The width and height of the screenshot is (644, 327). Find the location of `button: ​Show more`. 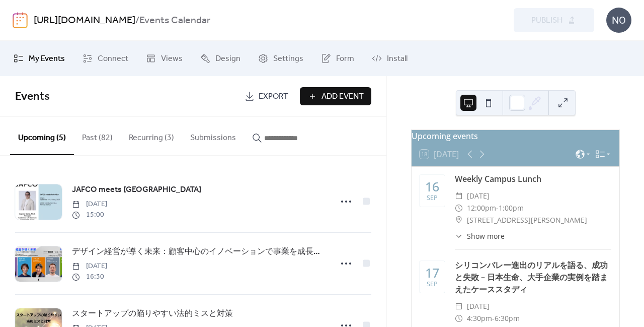

button: ​Show more is located at coordinates (480, 236).